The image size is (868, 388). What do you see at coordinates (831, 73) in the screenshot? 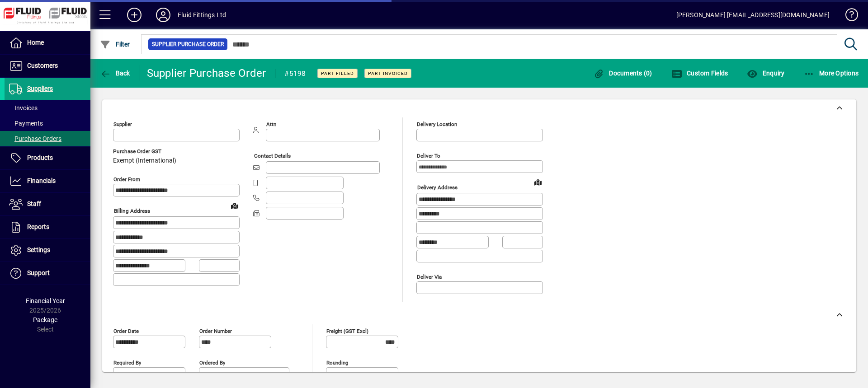
I see `button: More Options` at bounding box center [831, 73].